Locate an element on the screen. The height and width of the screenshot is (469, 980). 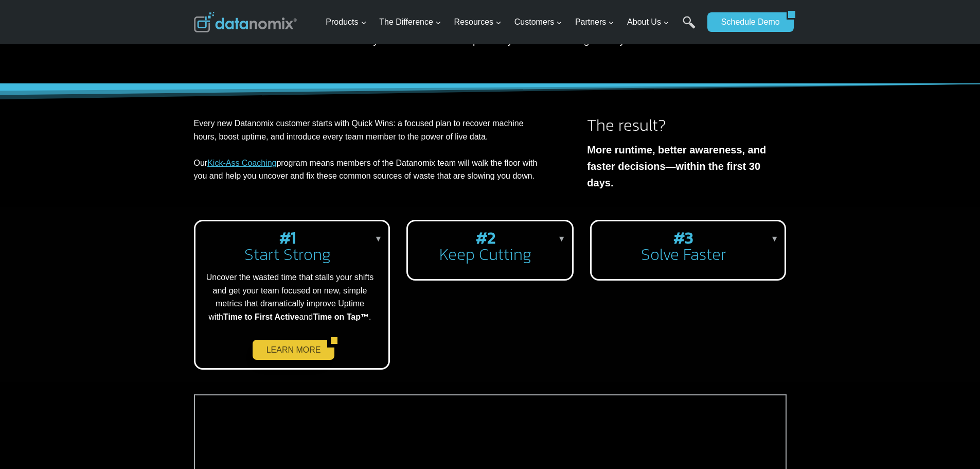
span: Products is located at coordinates (346, 22).